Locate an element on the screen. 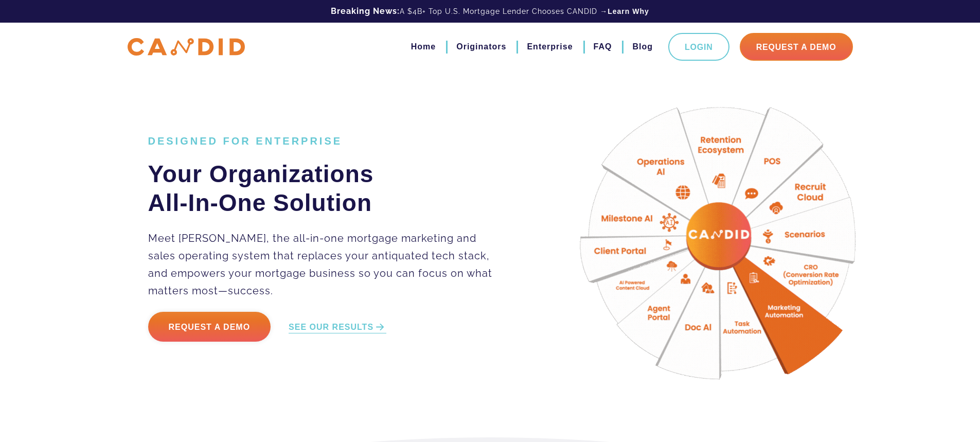 The height and width of the screenshot is (442, 980). a: Home is located at coordinates (424, 47).